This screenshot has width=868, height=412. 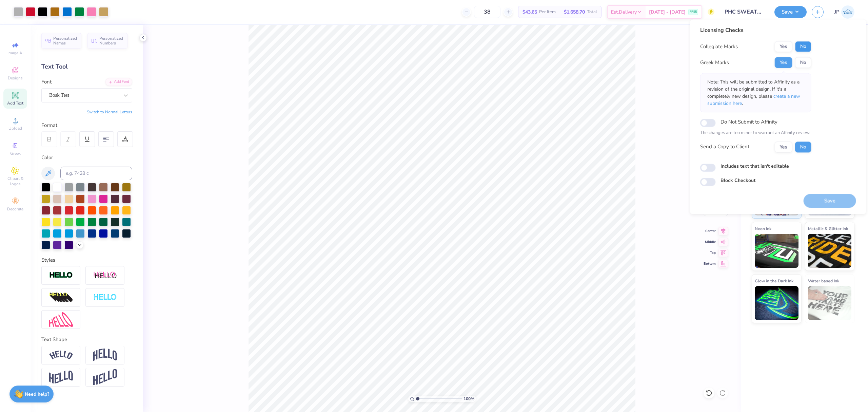 What do you see at coordinates (105, 275) in the screenshot?
I see `img: Shadow` at bounding box center [105, 275].